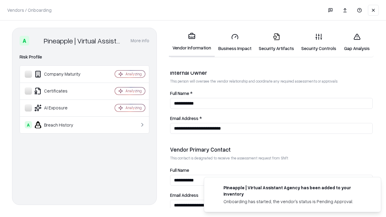  Describe the element at coordinates (271, 73) in the screenshot. I see `div: Internal Owner` at that location.